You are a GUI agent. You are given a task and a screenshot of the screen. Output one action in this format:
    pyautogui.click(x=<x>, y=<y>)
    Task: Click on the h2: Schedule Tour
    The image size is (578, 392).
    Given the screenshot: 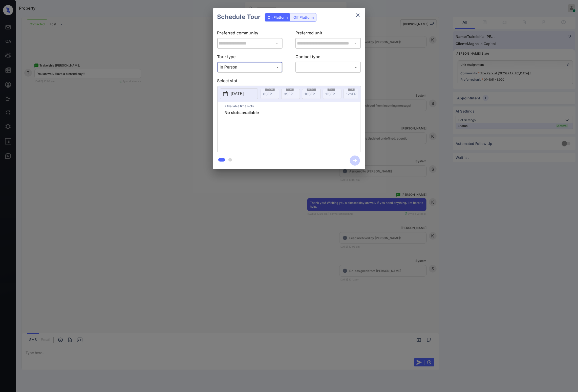 What is the action you would take?
    pyautogui.click(x=239, y=17)
    